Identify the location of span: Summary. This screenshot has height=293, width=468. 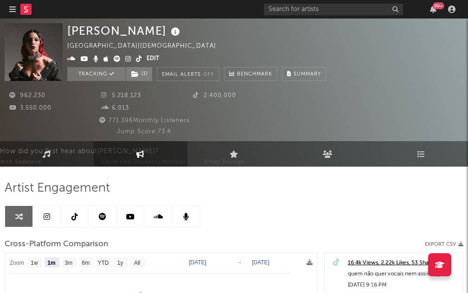
(307, 74).